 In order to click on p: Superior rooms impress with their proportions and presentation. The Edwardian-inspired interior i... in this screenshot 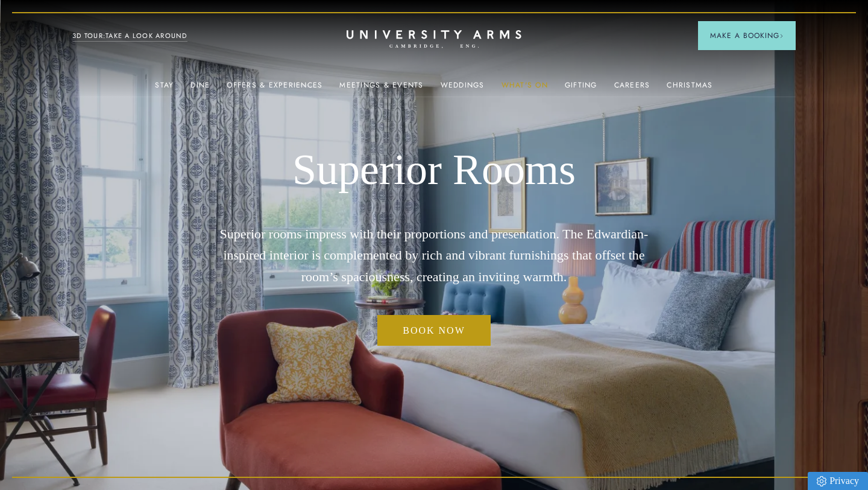, I will do `click(434, 255)`.